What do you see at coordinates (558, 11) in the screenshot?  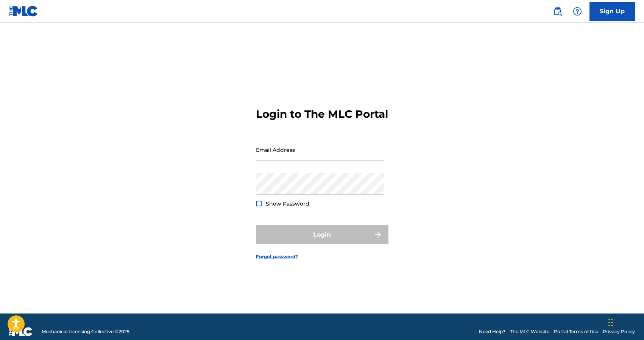 I see `img: search` at bounding box center [558, 11].